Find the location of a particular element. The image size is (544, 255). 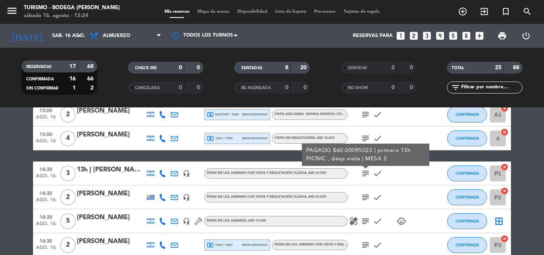

i: power_settings_new is located at coordinates (526, 36).